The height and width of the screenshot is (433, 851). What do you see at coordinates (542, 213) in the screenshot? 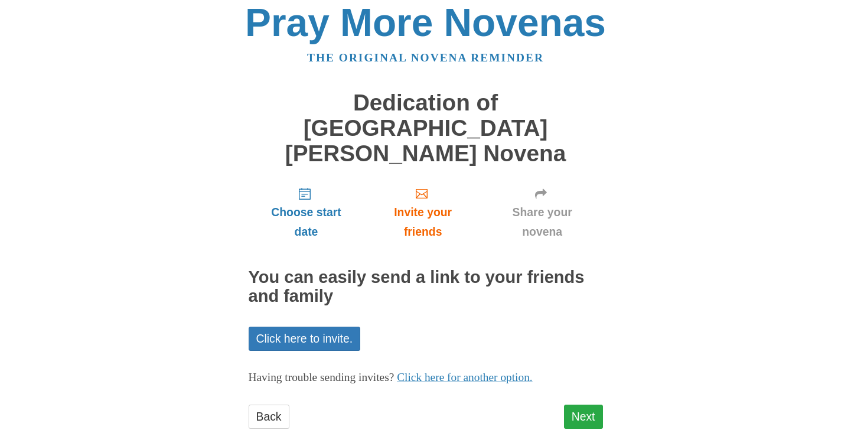
I see `a: Share your novena` at bounding box center [542, 213].